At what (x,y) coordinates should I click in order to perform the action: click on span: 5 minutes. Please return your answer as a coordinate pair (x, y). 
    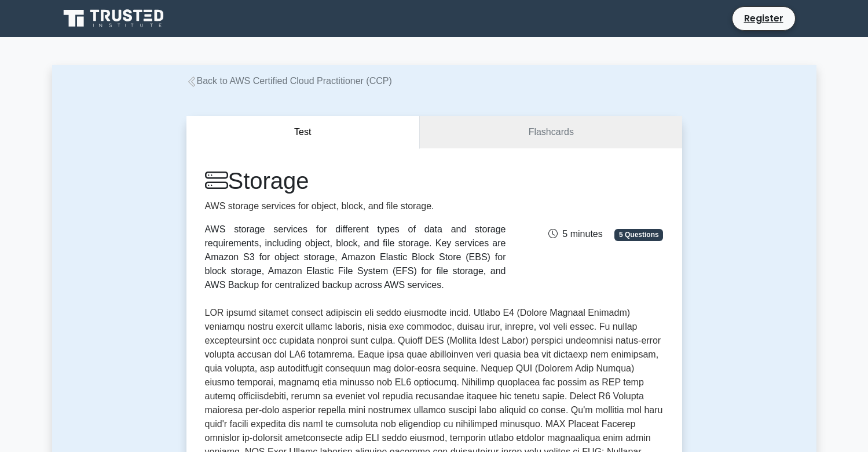
    Looking at the image, I should click on (575, 233).